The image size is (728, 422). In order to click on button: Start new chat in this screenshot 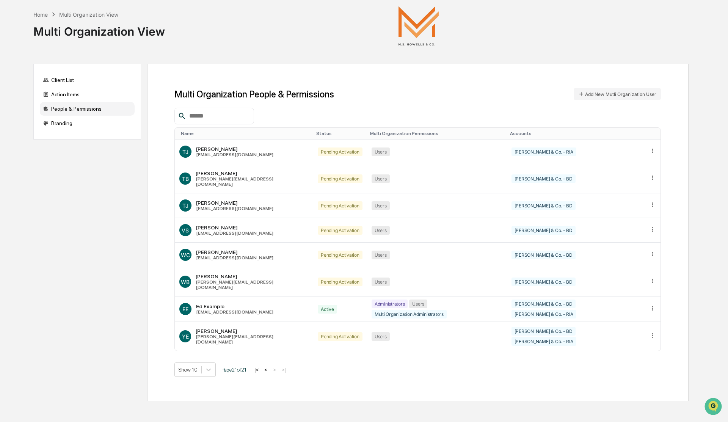, I will do `click(133, 65)`.